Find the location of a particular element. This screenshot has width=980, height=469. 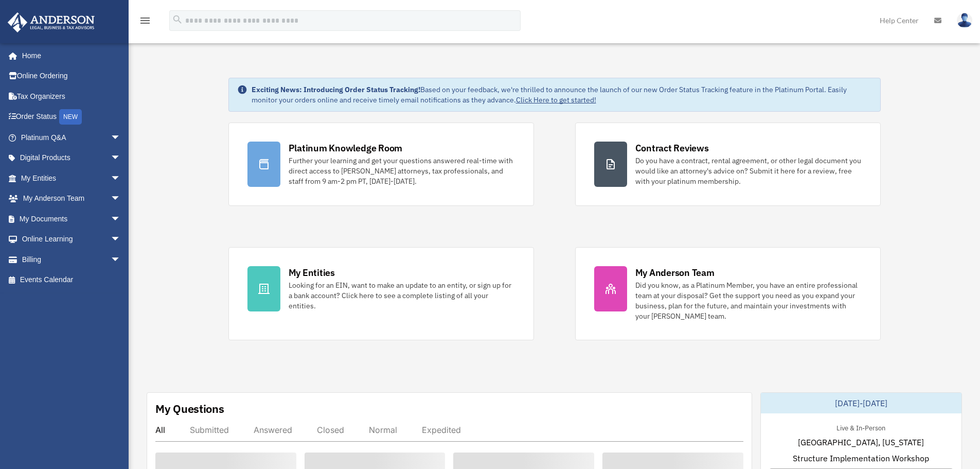

a: My Entities Looking for an EIN, want to make an update to an entity, or sign up for a bank accoun... is located at coordinates (381, 293).